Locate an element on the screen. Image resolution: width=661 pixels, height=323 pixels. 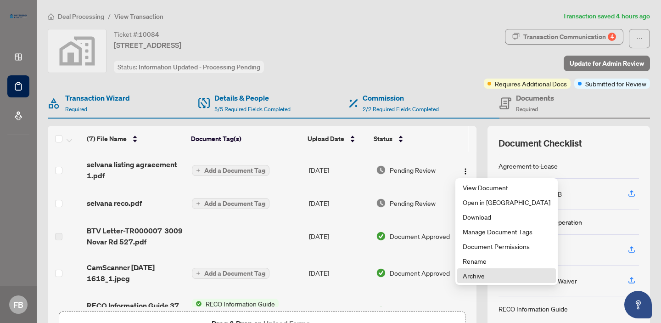
button: Open asap is located at coordinates (638, 304).